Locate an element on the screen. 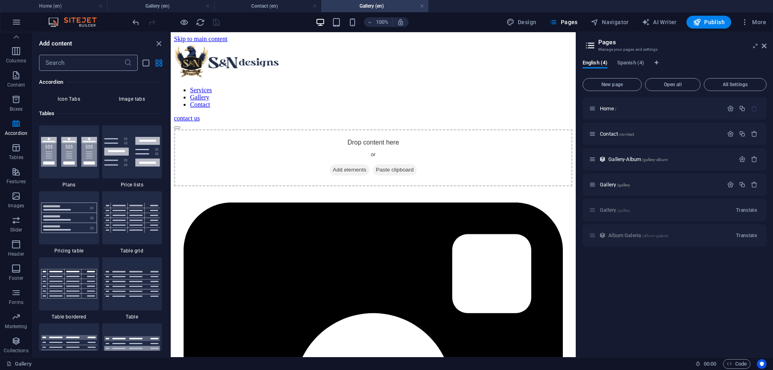 Image resolution: width=773 pixels, height=370 pixels. img: pricing-lists.svg is located at coordinates (132, 152).